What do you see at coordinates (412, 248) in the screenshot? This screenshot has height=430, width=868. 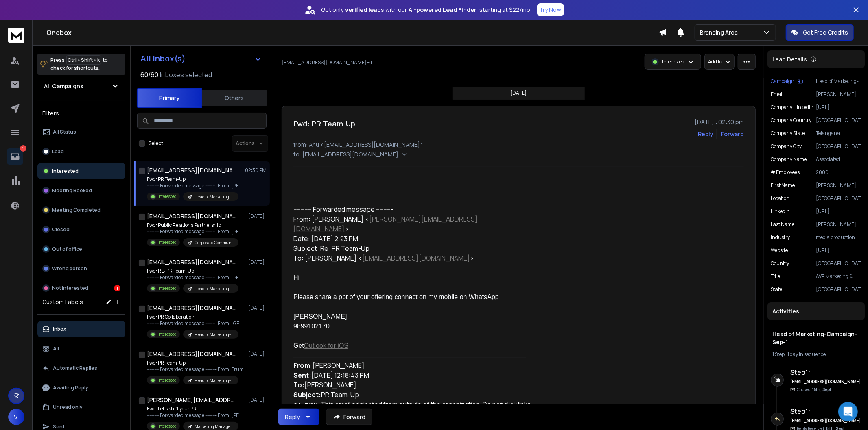 I see `div: Subject: Re: PR Team-Up` at bounding box center [412, 248].